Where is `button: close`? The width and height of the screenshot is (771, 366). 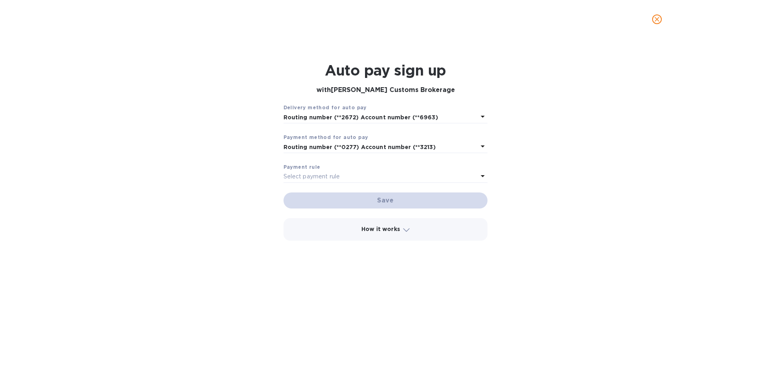
button: close is located at coordinates (657, 19).